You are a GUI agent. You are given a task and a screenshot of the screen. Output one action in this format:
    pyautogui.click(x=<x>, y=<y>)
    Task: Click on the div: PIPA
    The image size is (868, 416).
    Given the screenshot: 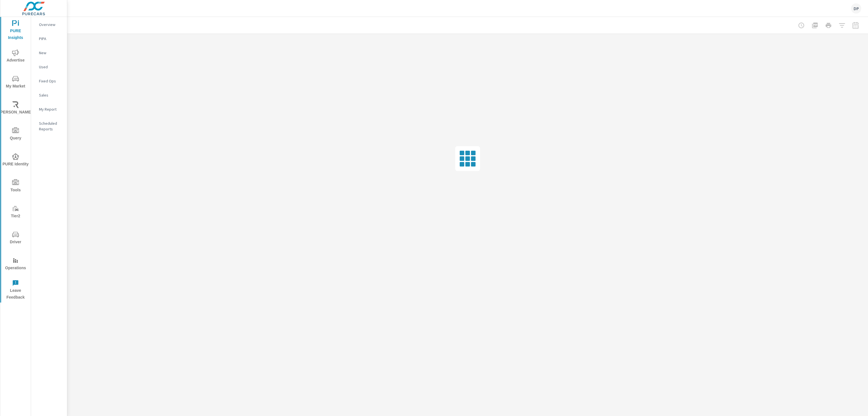 What is the action you would take?
    pyautogui.click(x=49, y=39)
    